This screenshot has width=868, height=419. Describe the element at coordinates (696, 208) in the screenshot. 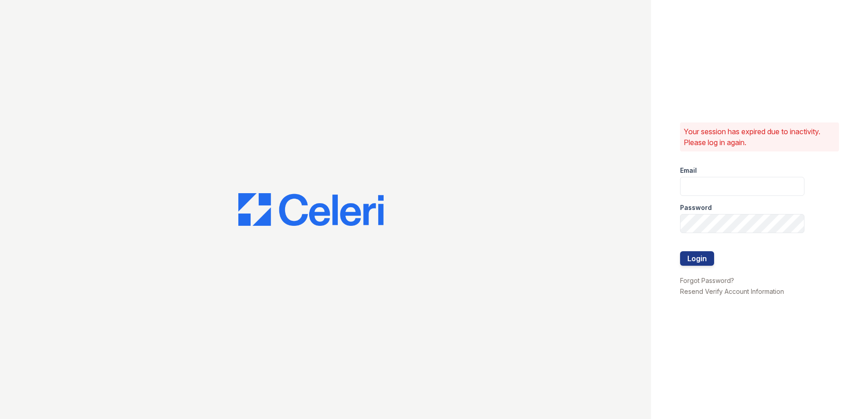

I see `label: Password` at that location.